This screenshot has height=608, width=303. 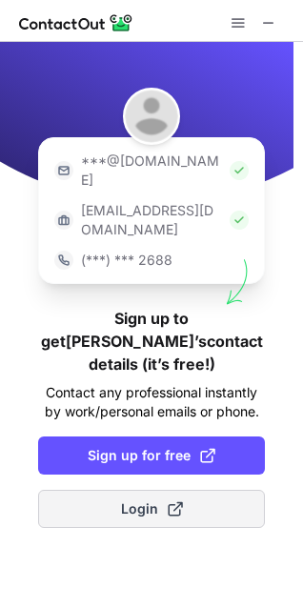 I want to click on img: https://contactout.com/extension/app/static/media/login-phone-icon.bacfcb865e29de816d437549d7f4cb..., so click(x=64, y=260).